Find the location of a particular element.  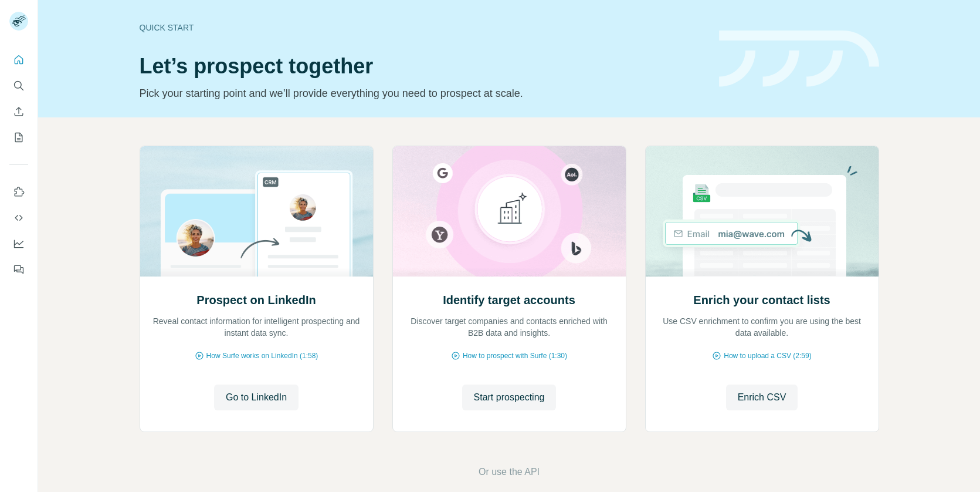

img: Identify target accounts is located at coordinates (509, 211).